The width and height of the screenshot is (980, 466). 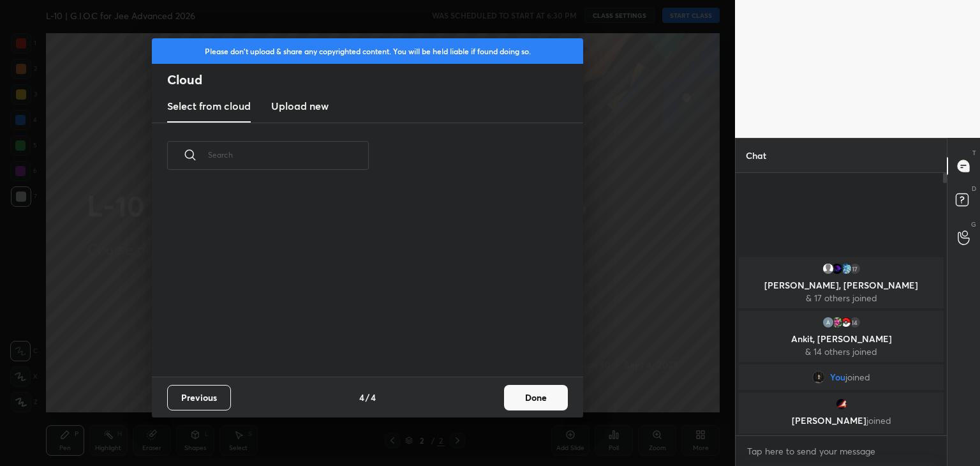 I want to click on button: Done, so click(x=536, y=398).